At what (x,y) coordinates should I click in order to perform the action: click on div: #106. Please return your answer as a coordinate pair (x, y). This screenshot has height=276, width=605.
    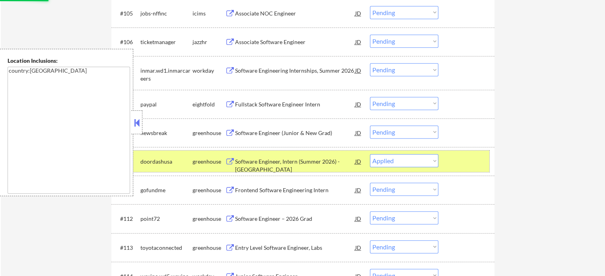
    Looking at the image, I should click on (127, 42).